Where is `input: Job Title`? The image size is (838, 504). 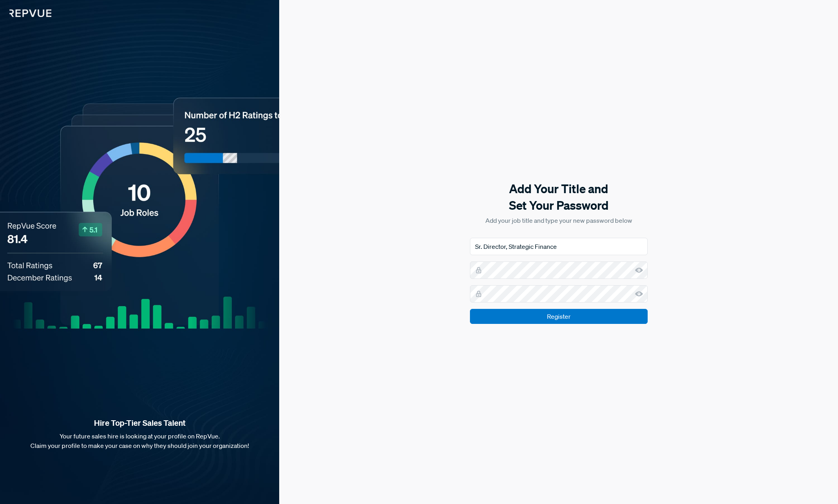
input: Job Title is located at coordinates (559, 246).